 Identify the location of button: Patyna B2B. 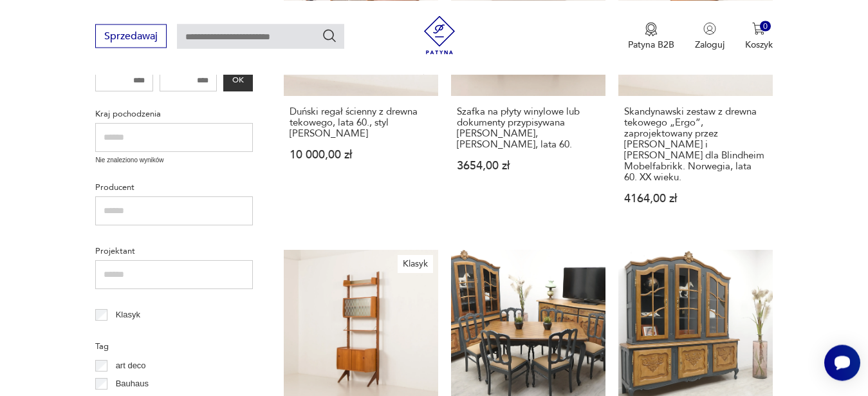
(651, 36).